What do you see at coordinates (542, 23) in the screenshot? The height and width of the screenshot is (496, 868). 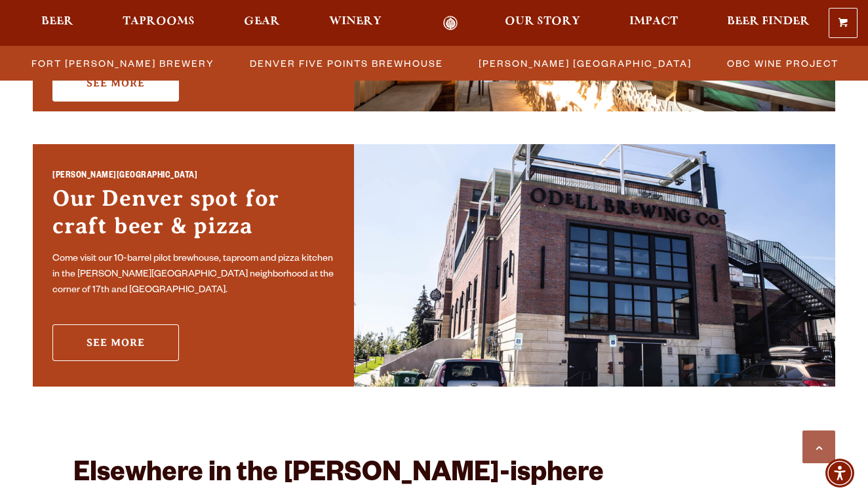 I see `a: Our Story` at bounding box center [542, 23].